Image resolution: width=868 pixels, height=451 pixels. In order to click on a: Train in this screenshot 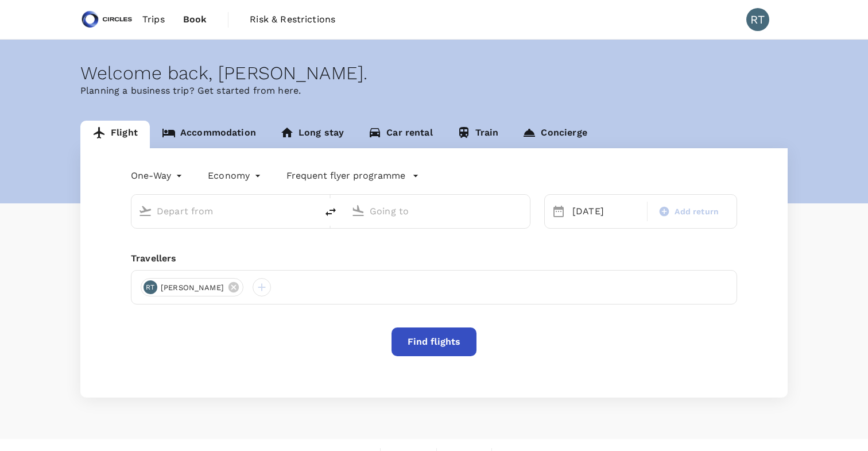, I will do `click(478, 134)`.